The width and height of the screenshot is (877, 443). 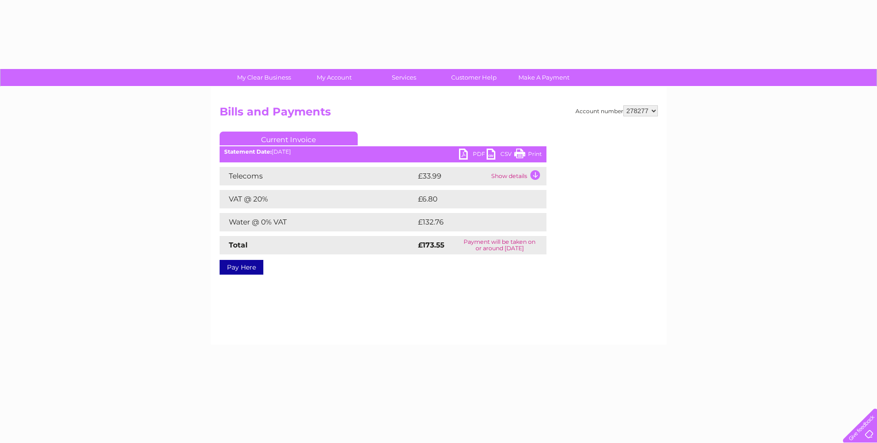 What do you see at coordinates (264, 77) in the screenshot?
I see `a: My Clear Business` at bounding box center [264, 77].